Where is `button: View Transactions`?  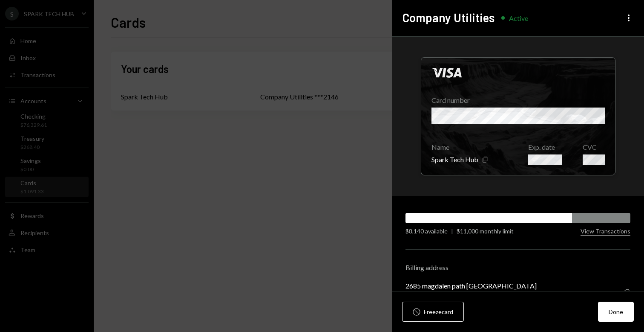 button: View Transactions is located at coordinates (605, 231).